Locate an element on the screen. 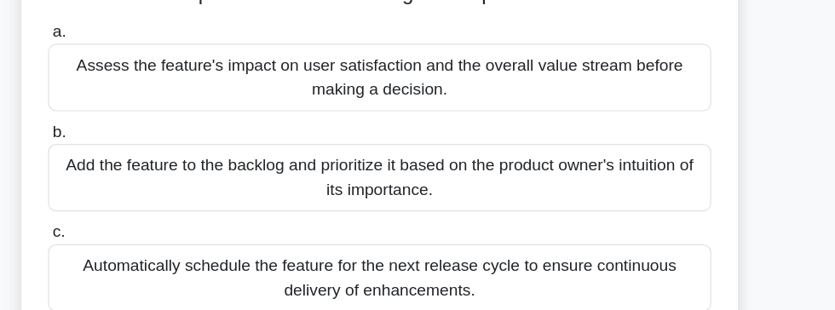  span: a. is located at coordinates (150, 26).